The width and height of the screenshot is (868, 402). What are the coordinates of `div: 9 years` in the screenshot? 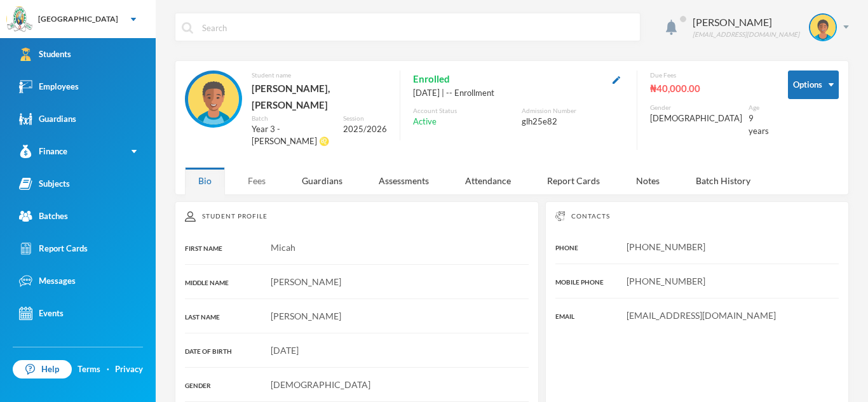 It's located at (759, 124).